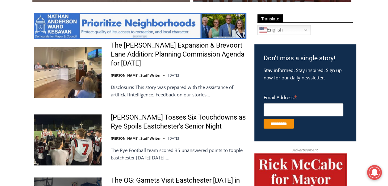  Describe the element at coordinates (178, 91) in the screenshot. I see `p: Disclosure: This story was prepared with the assistance of artificial intelligence. Feedback on o...` at that location.